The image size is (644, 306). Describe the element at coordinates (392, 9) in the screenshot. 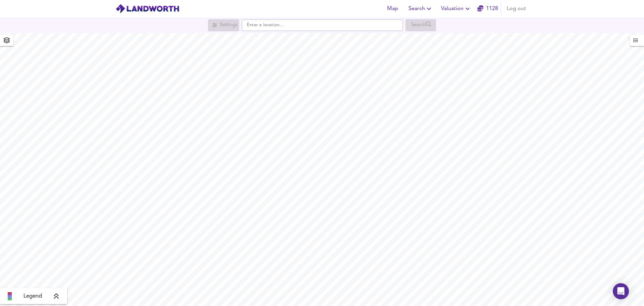

I see `span: Map` at that location.